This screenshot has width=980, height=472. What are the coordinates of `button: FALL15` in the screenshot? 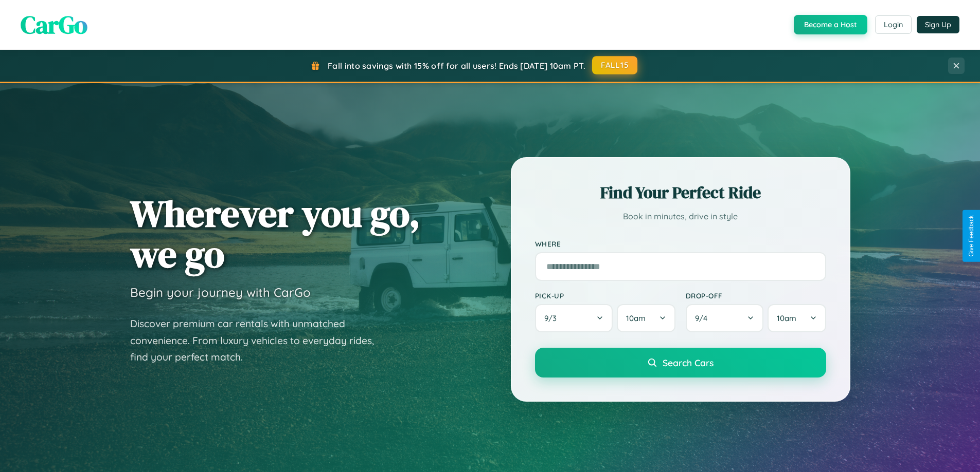 It's located at (615, 66).